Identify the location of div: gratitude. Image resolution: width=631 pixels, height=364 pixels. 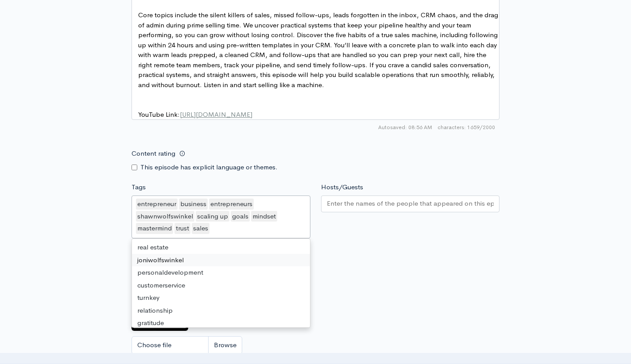
(221, 323).